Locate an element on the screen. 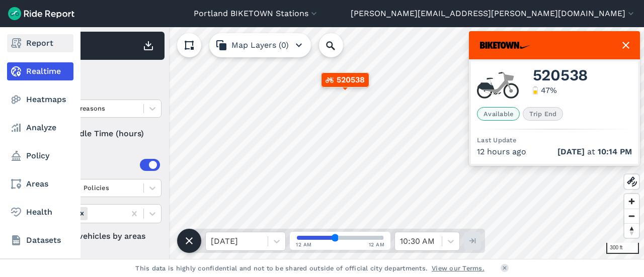 This screenshot has width=644, height=277. summary: Areas is located at coordinates (100, 165).